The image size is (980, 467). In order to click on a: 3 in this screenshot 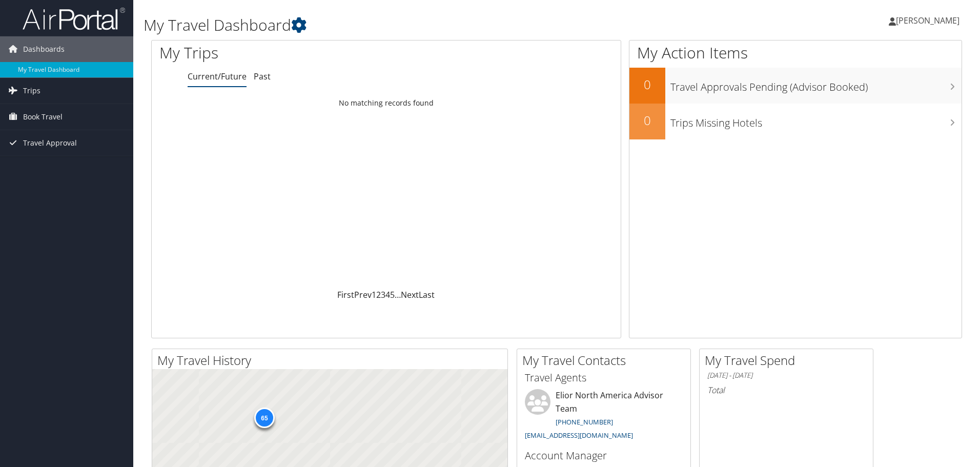, I will do `click(383, 295)`.